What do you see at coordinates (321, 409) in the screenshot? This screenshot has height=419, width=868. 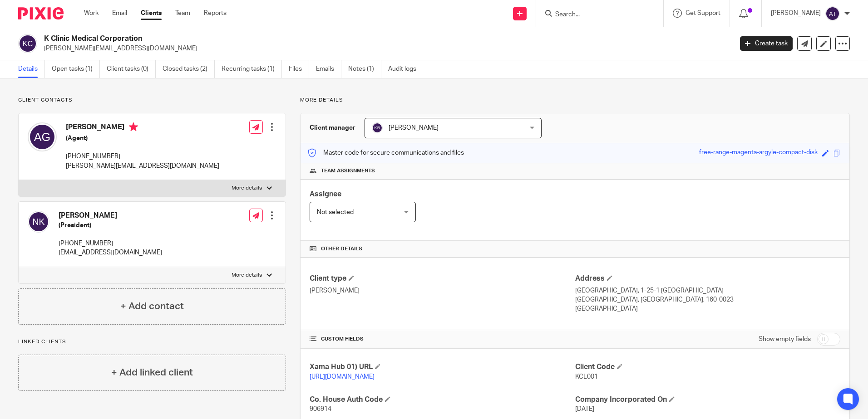 I see `span: 906914` at bounding box center [321, 409].